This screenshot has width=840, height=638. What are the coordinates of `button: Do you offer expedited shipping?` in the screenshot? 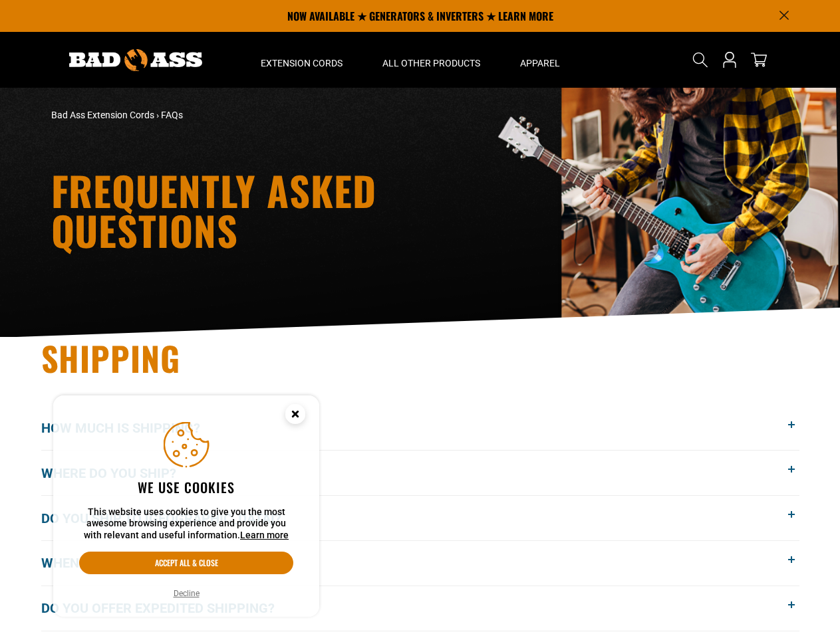 It's located at (420, 609).